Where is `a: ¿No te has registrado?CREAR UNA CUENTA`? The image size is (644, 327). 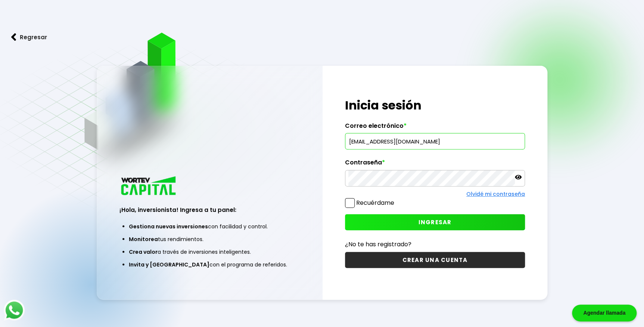 a: ¿No te has registrado?CREAR UNA CUENTA is located at coordinates (435, 254).